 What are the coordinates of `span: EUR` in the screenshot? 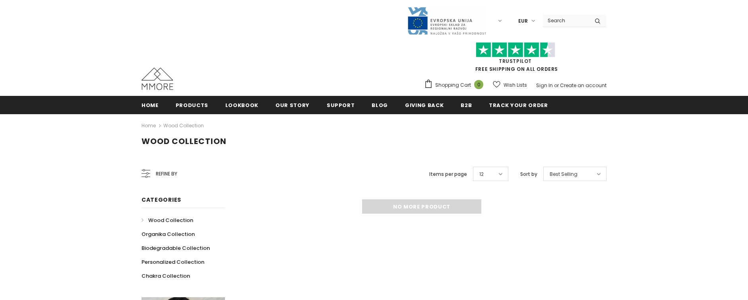 It's located at (523, 21).